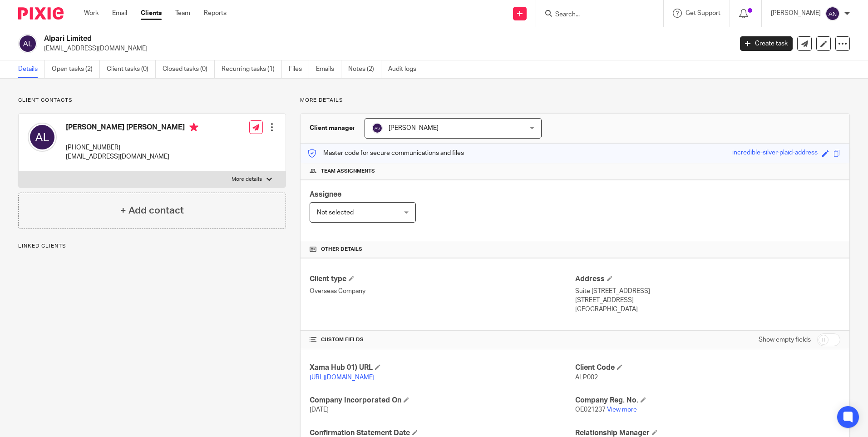 This screenshot has height=437, width=868. Describe the element at coordinates (708, 367) in the screenshot. I see `h4: Client Code` at that location.